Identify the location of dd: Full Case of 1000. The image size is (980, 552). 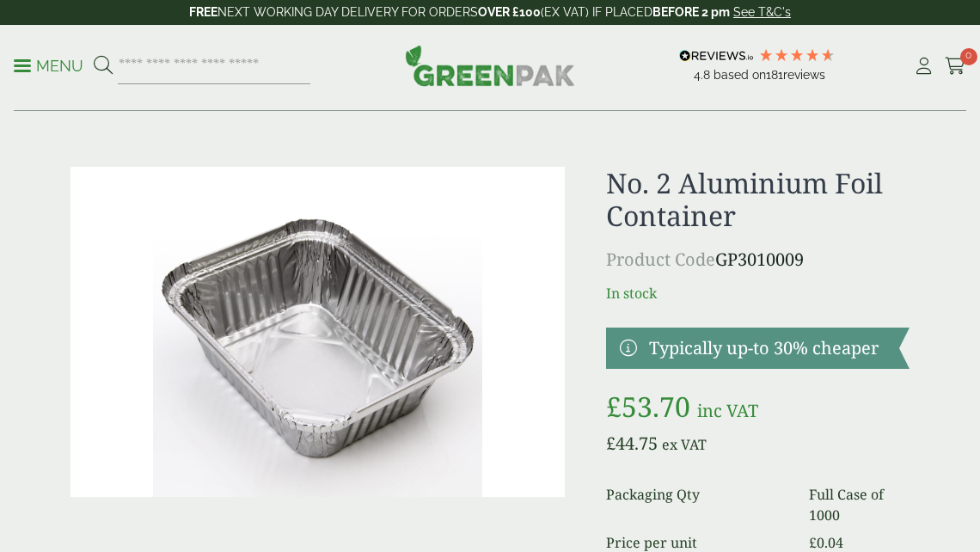
(859, 505).